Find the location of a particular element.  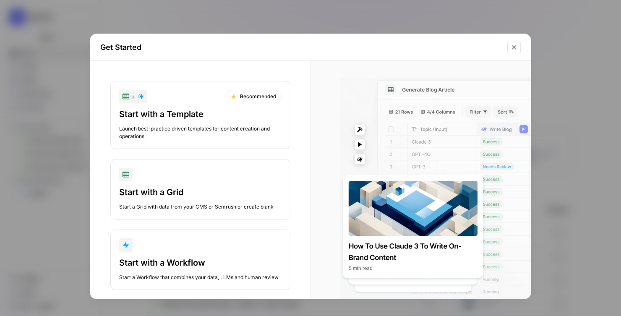

button: Close modal is located at coordinates (514, 47).